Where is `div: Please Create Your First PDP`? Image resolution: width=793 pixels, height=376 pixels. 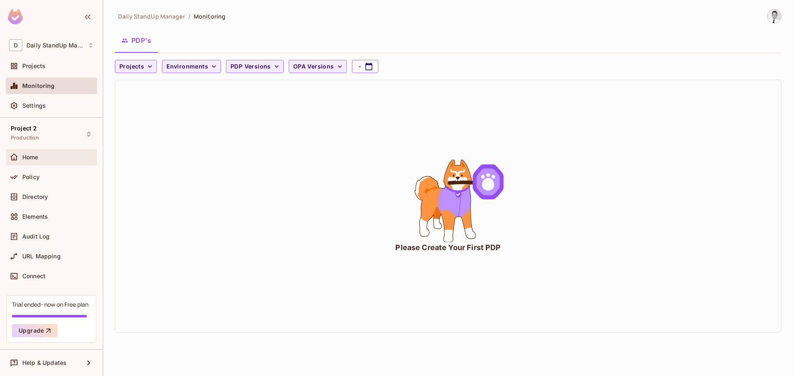 div: Please Create Your First PDP is located at coordinates (448, 247).